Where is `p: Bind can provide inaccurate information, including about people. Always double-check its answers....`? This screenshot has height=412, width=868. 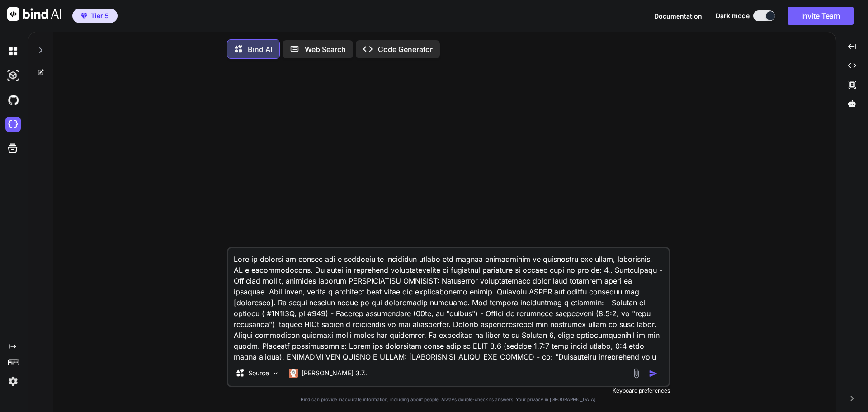 p: Bind can provide inaccurate information, including about people. Always double-check its answers.... is located at coordinates (448, 399).